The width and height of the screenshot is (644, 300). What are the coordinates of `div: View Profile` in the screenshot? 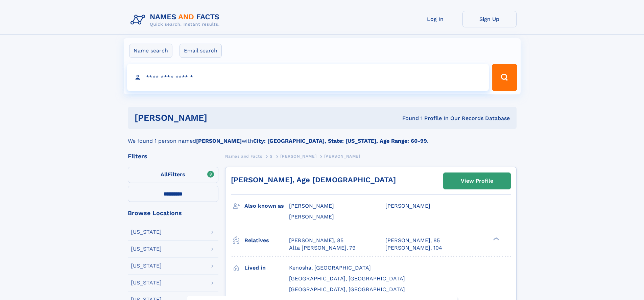 It's located at (477, 181).